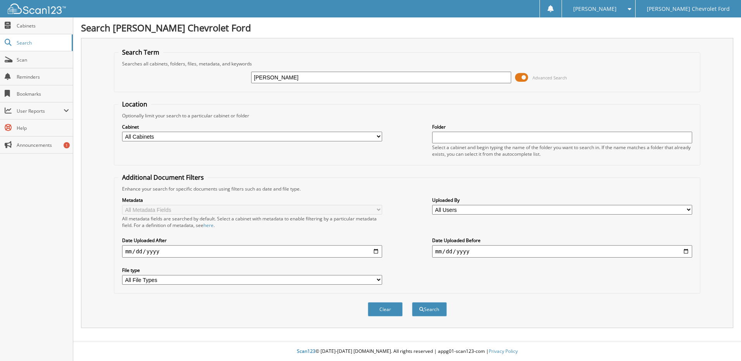 This screenshot has height=361, width=741. What do you see at coordinates (43, 60) in the screenshot?
I see `span: Scan` at bounding box center [43, 60].